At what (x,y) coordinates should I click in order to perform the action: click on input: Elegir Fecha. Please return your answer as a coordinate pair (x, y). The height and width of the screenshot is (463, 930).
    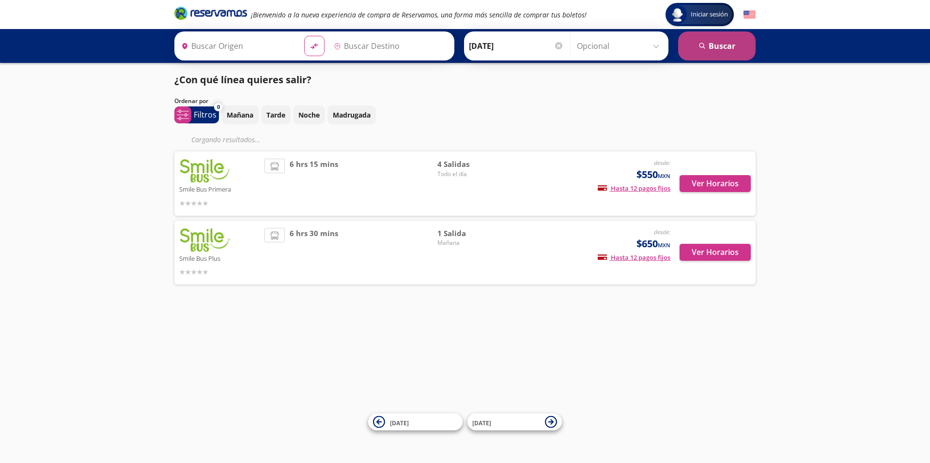
    Looking at the image, I should click on (516, 46).